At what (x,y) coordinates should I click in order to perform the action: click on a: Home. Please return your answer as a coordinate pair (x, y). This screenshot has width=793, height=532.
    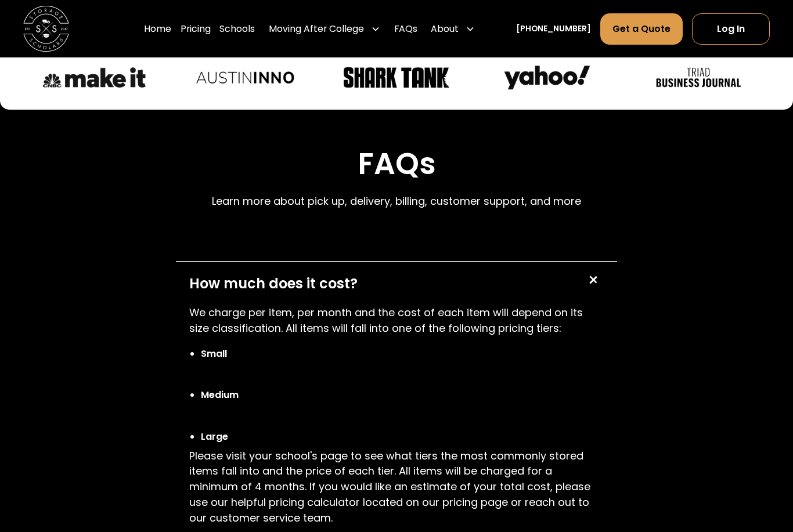
    Looking at the image, I should click on (157, 29).